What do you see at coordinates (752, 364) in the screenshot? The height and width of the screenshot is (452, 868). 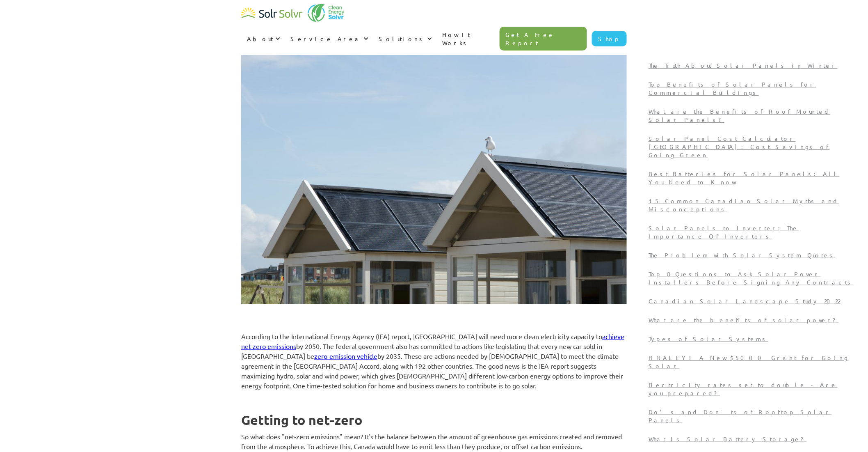 I see `a: FINALLY! A New $5000 Grant for Going Solar` at bounding box center [752, 364].